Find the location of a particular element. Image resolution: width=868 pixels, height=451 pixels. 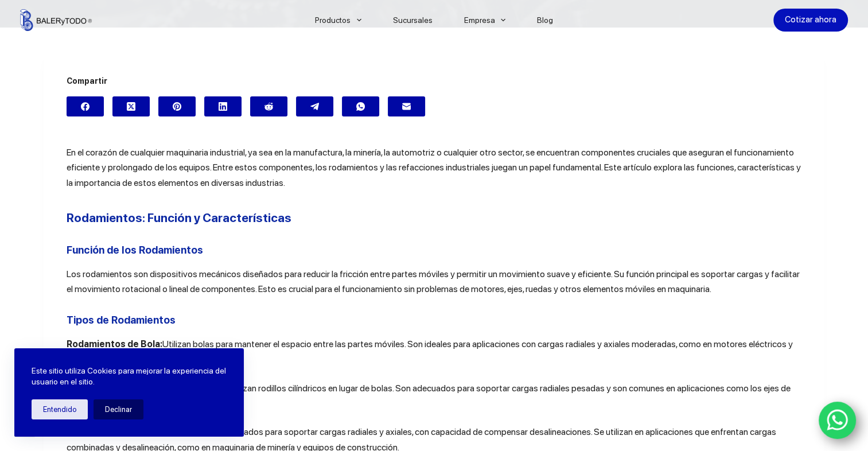

span: Compartir is located at coordinates (434, 81).